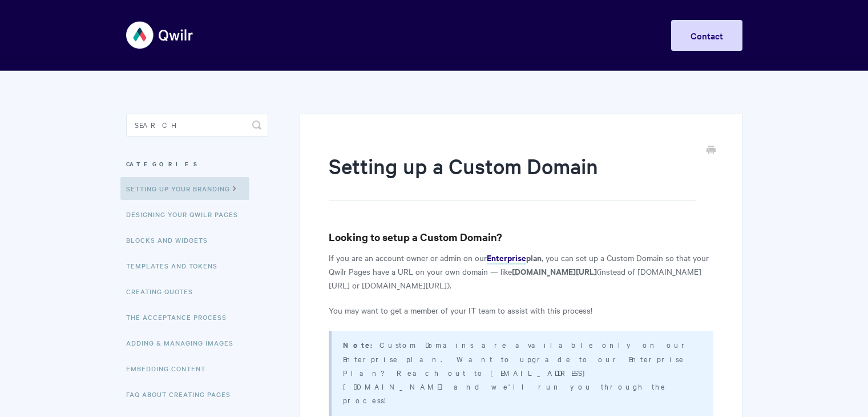 The width and height of the screenshot is (868, 417). Describe the element at coordinates (170, 369) in the screenshot. I see `a: Embedding Content` at that location.